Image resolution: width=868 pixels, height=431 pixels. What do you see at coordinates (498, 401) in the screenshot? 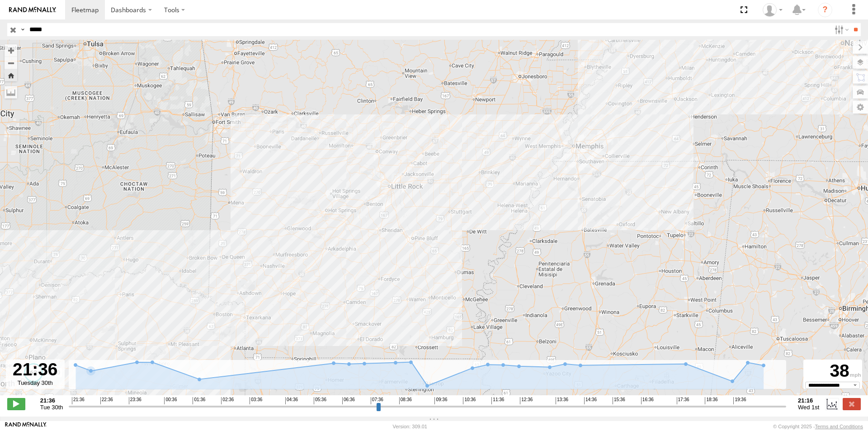
I see `span: 11:36` at bounding box center [498, 401].